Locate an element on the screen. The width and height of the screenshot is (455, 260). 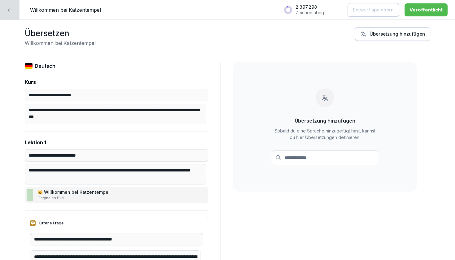
div: Veröffentlicht is located at coordinates (426, 10).